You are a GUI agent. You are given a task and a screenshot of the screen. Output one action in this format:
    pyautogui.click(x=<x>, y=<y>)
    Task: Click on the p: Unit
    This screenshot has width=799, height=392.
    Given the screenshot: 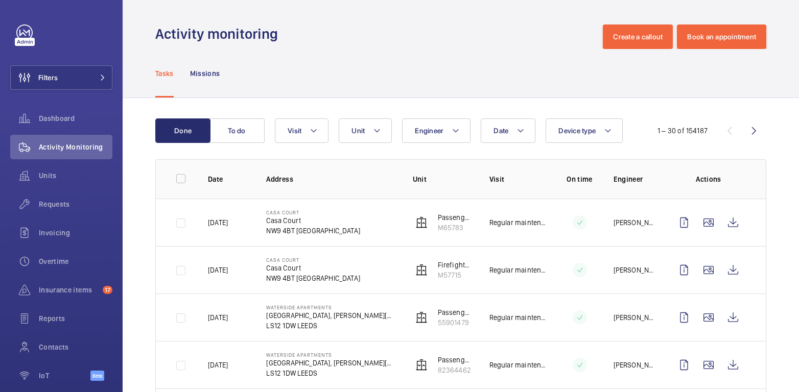 What is the action you would take?
    pyautogui.click(x=443, y=179)
    